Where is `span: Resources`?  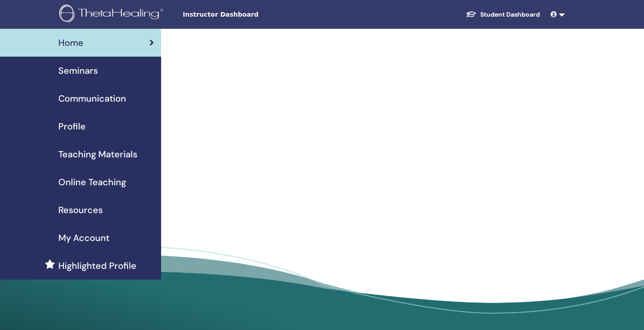 span: Resources is located at coordinates (80, 210).